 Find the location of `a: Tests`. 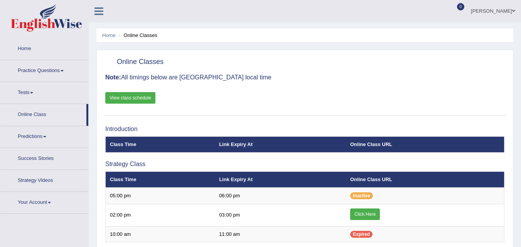

a: Tests is located at coordinates (44, 92).